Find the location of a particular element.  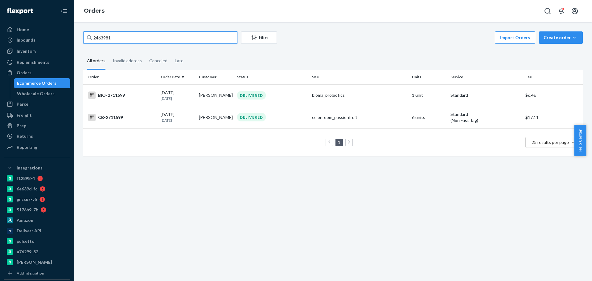

a: gnzsuz-v5 is located at coordinates (37, 200).